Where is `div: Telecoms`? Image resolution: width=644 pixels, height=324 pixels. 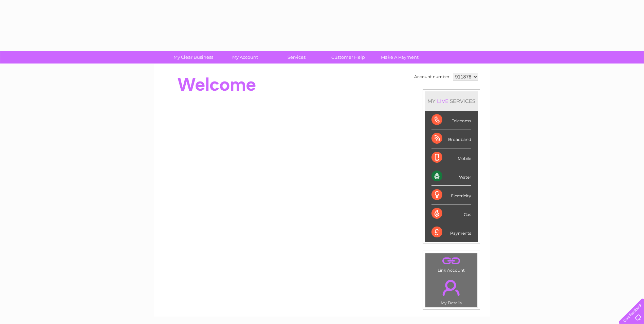 div: Telecoms is located at coordinates (451, 120).